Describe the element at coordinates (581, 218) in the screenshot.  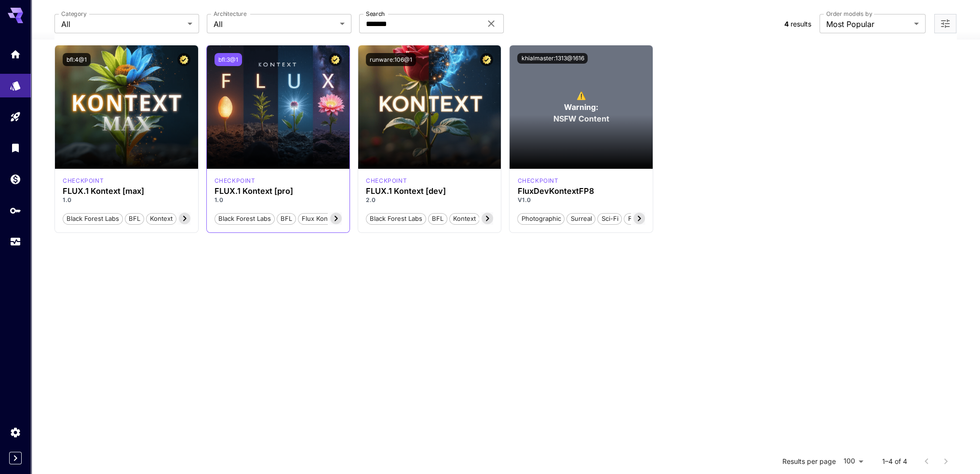
I see `button: Surreal` at that location.